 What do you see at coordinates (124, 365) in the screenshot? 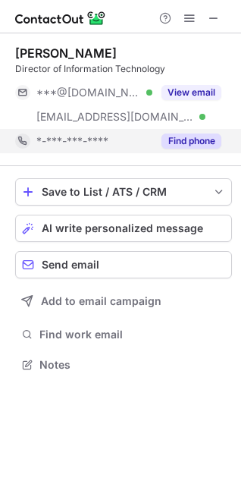
I see `button: Notes` at bounding box center [124, 365].